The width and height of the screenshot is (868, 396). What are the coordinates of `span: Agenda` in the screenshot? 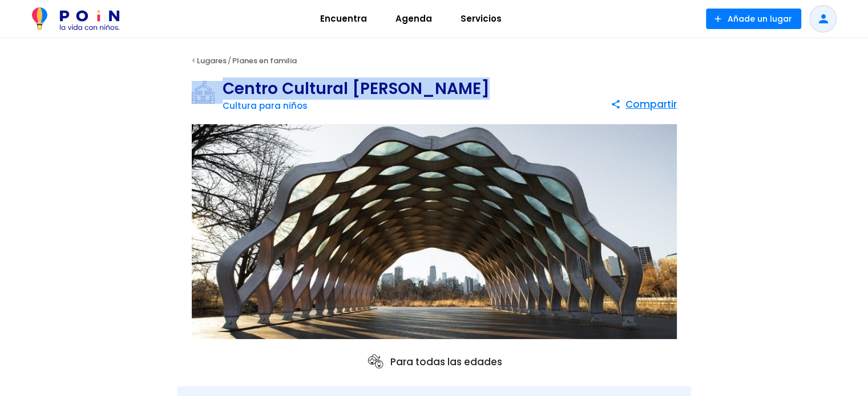 It's located at (414, 19).